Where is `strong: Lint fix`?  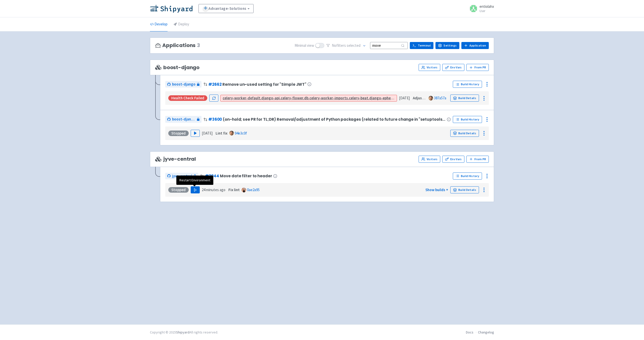
strong: Lint fix is located at coordinates (222, 133).